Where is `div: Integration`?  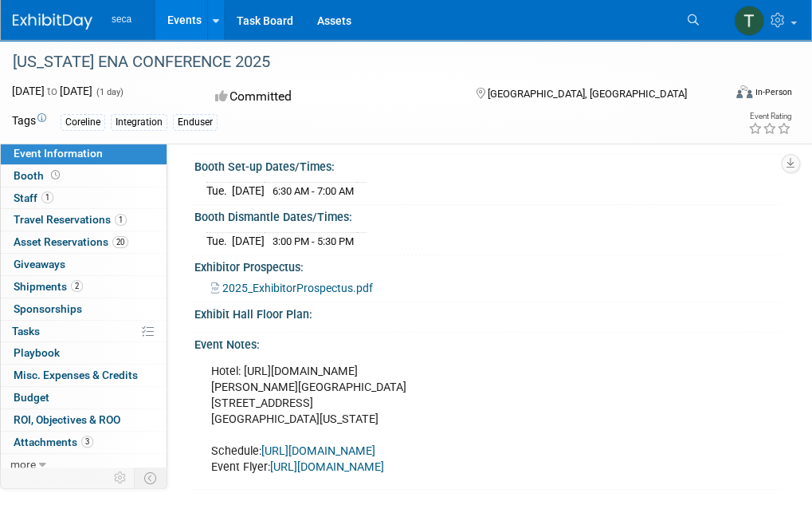 div: Integration is located at coordinates (138, 122).